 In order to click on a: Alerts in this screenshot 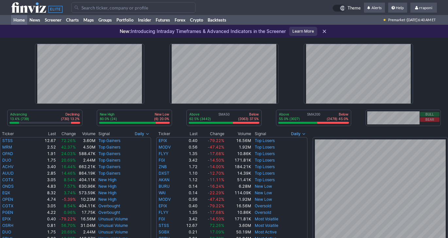, I will do `click(374, 8)`.